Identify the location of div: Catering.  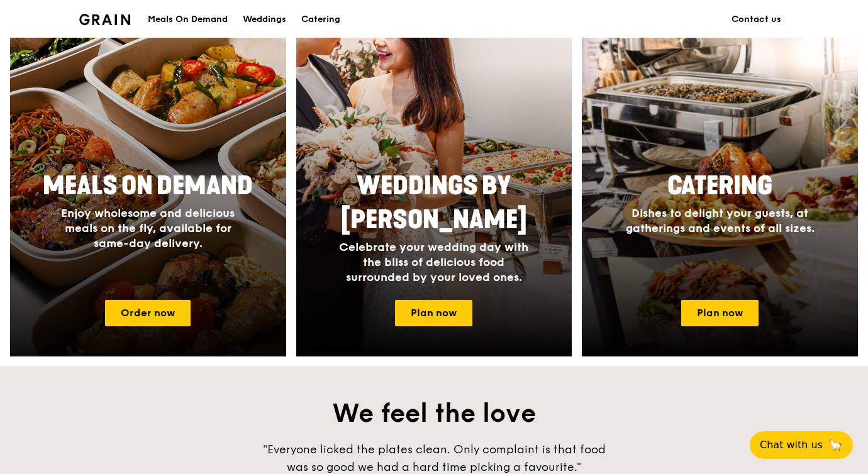
(321, 19).